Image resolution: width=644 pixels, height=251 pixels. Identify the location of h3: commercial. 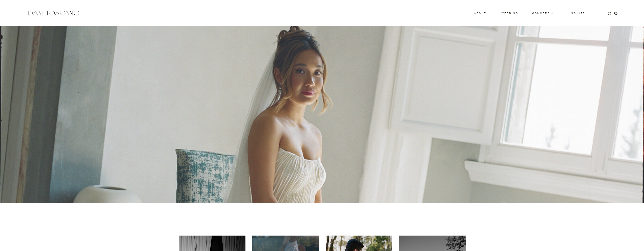
(544, 13).